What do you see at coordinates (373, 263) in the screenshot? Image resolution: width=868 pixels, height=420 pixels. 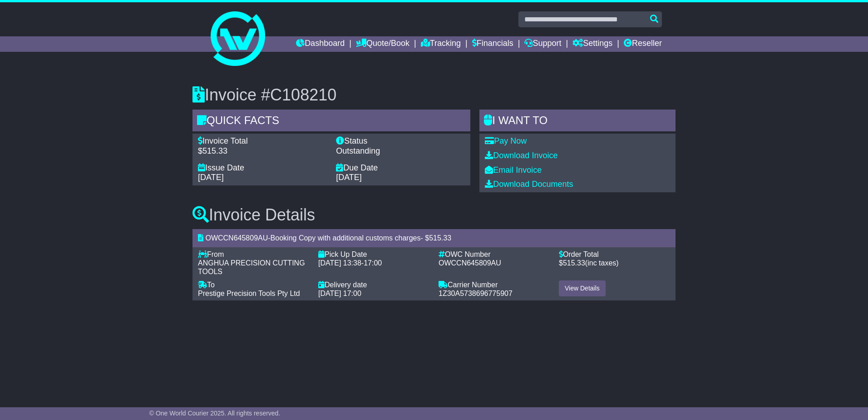 I see `span: 17:00` at bounding box center [373, 263].